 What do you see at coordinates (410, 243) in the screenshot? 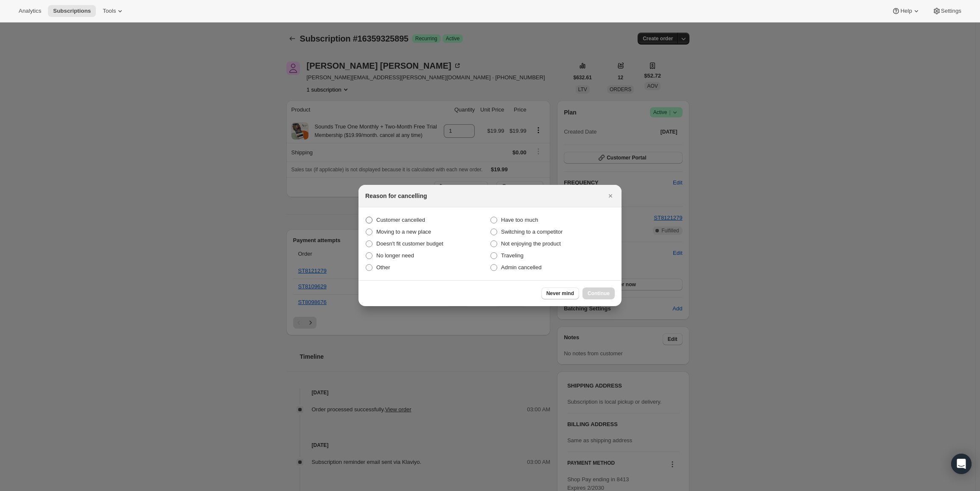
I see `span: Doesn't fit customer budget` at bounding box center [410, 243].